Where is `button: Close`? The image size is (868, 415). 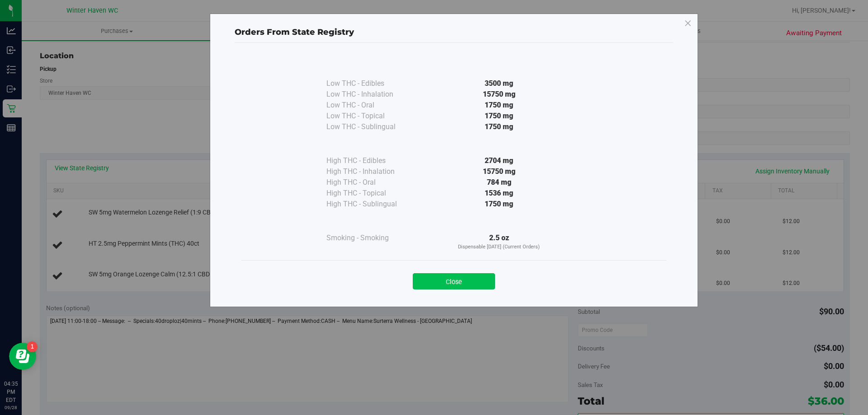 button: Close is located at coordinates (454, 281).